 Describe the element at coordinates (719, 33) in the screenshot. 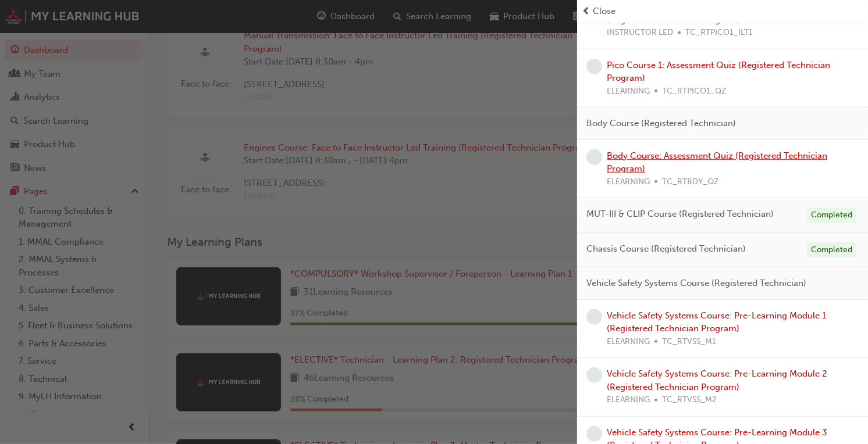

I see `span: TC_RTPICO1_ILT1` at that location.